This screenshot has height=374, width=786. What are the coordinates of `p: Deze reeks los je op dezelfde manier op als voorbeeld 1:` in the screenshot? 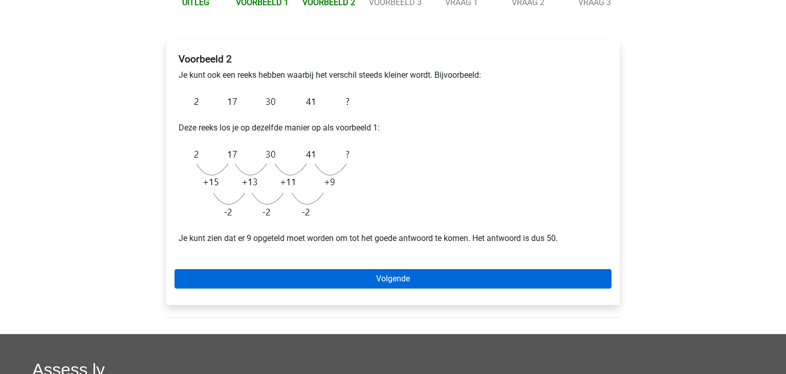 It's located at (393, 128).